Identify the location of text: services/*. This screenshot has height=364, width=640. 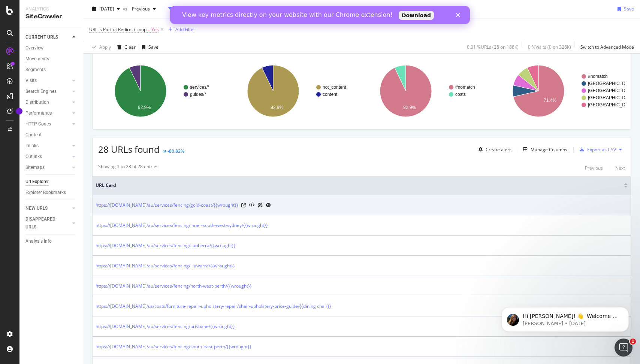
(199, 87).